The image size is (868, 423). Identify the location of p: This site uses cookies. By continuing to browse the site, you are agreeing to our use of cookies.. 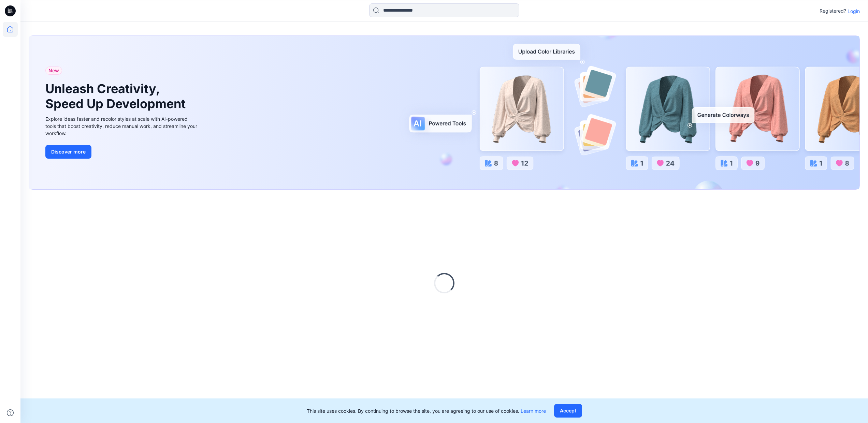
(426, 411).